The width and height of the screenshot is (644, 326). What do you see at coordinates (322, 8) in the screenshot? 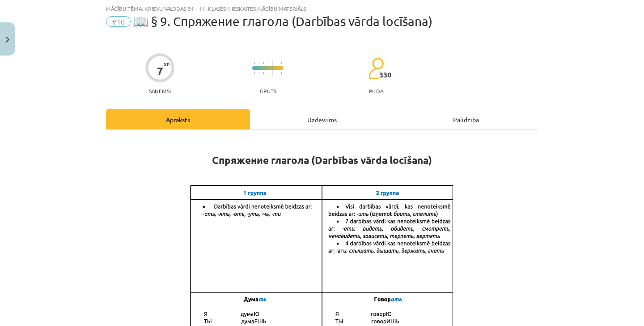
I see `div: Mācību tēma: Krievu valodas b1 - 11. klases 1.ieskaites mācību materiāls` at bounding box center [322, 8].